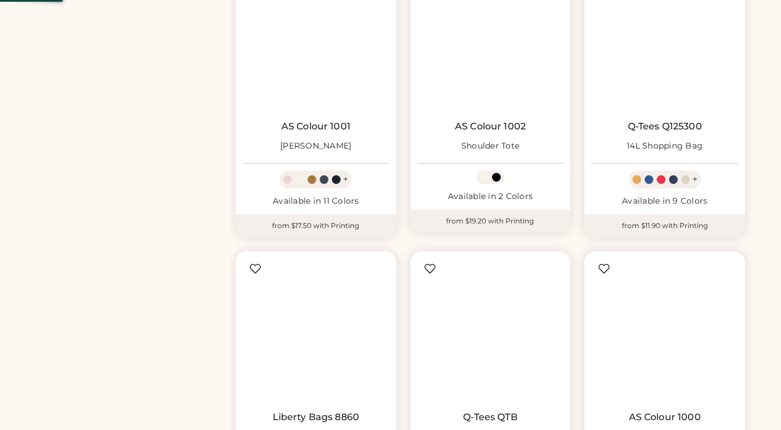  What do you see at coordinates (316, 201) in the screenshot?
I see `div: Available in 11 Colors` at bounding box center [316, 201].